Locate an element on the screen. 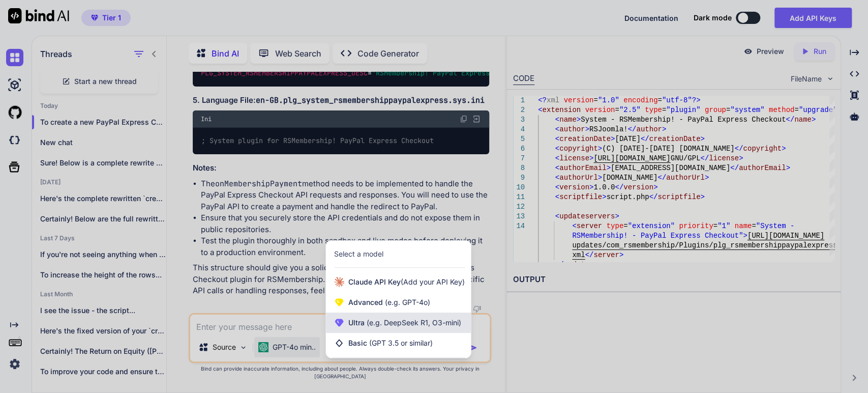 The image size is (868, 393). span: (e.g. DeepSeek R1, O3-mini) is located at coordinates (413, 322).